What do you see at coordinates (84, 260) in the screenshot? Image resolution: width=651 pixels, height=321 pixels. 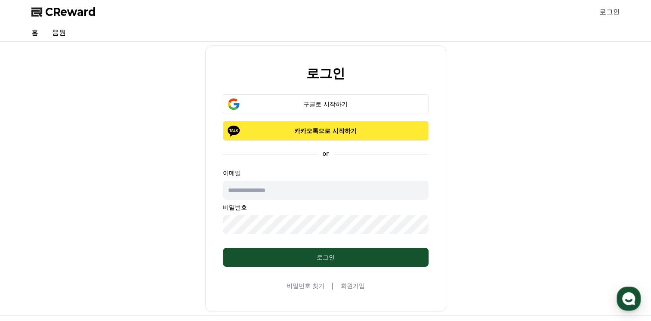 I see `a: 대화` at bounding box center [84, 260].